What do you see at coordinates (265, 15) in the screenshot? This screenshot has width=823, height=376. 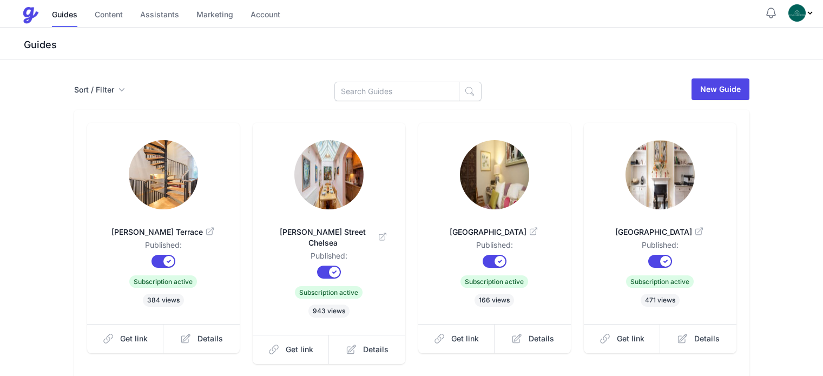 I see `a: Account` at bounding box center [265, 15].